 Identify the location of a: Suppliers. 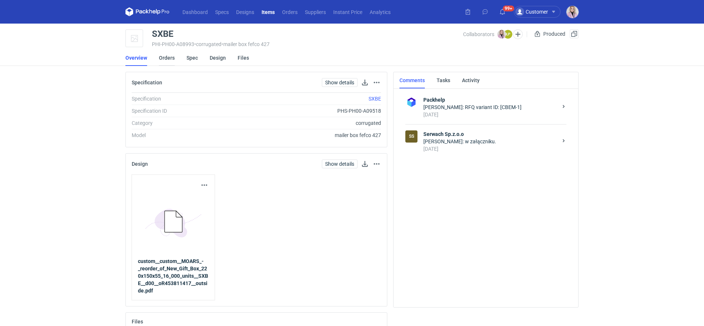
(315, 12).